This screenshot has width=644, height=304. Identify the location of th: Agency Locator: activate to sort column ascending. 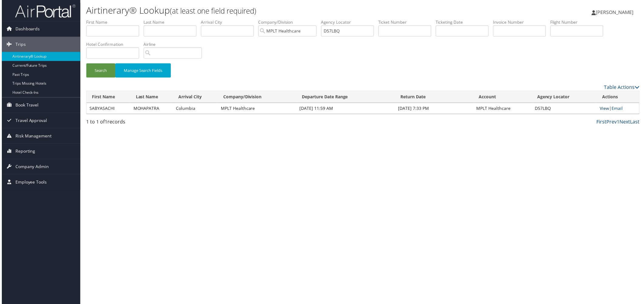
(566, 97).